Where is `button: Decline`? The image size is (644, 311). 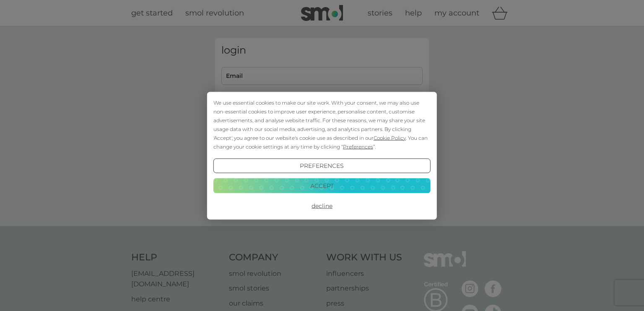
button: Decline is located at coordinates (322, 206).